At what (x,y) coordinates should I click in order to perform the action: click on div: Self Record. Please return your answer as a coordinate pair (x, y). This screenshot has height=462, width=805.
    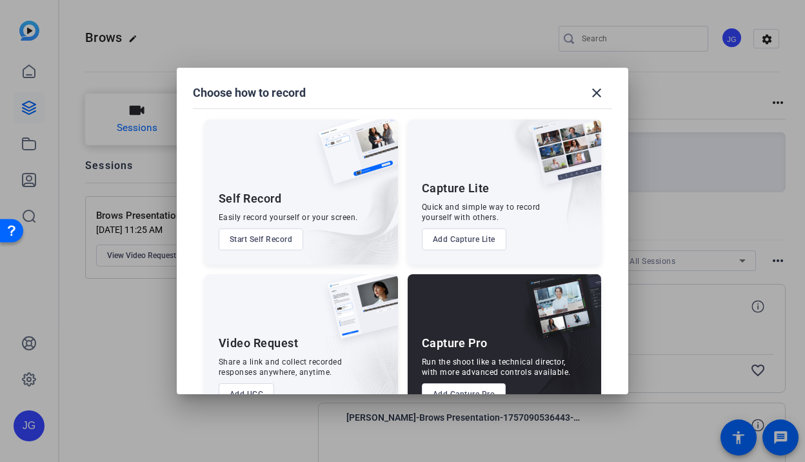
    Looking at the image, I should click on (250, 199).